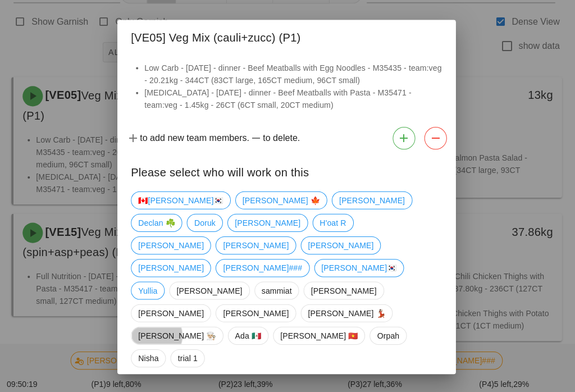 Image resolution: width=575 pixels, height=392 pixels. I want to click on div: Please select who will work on this, so click(287, 170).